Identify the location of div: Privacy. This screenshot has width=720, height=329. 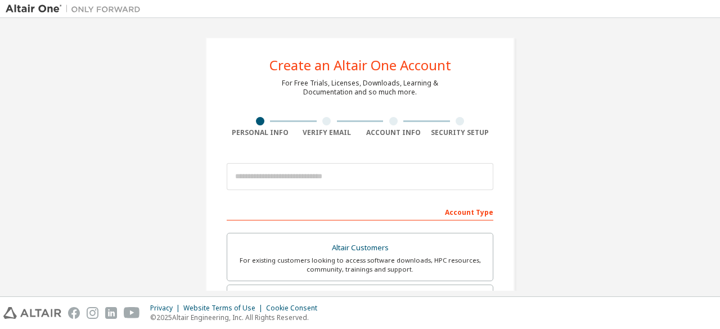
(167, 308).